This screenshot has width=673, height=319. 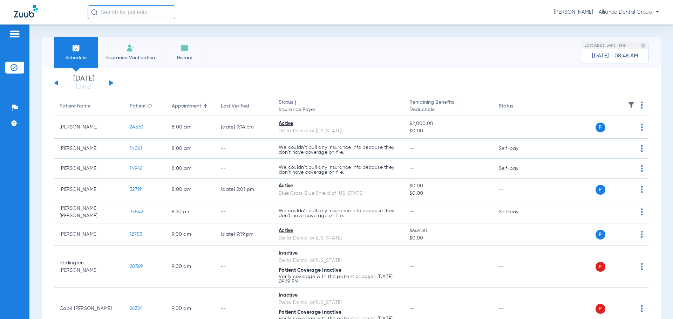 I want to click on span: Insurance Payer, so click(x=338, y=110).